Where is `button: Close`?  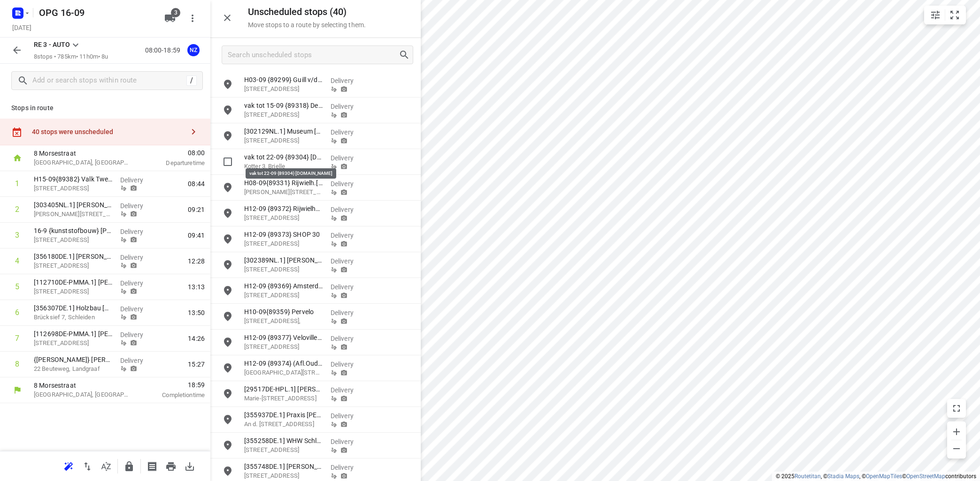
button: Close is located at coordinates (227, 18).